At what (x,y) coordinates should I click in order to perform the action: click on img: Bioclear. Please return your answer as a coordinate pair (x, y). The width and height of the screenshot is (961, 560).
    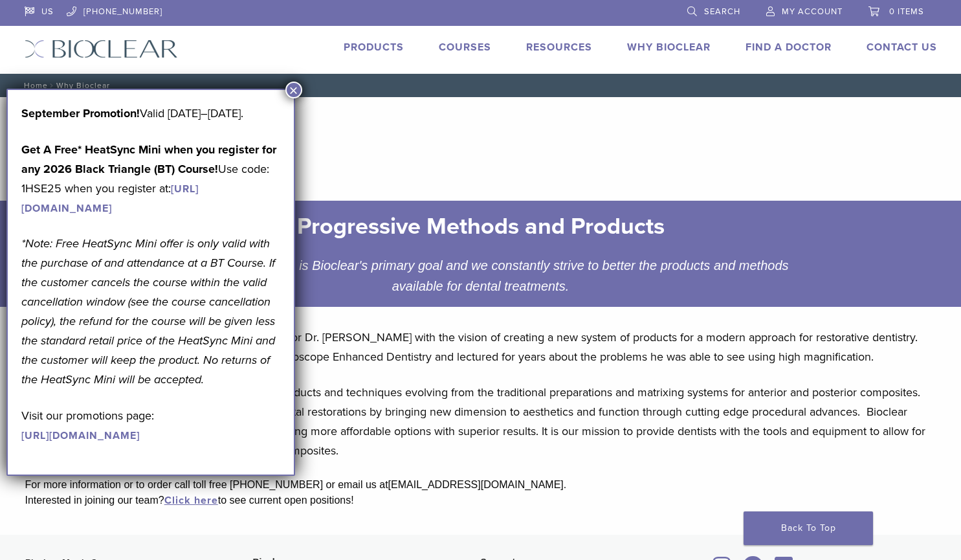
    Looking at the image, I should click on (101, 49).